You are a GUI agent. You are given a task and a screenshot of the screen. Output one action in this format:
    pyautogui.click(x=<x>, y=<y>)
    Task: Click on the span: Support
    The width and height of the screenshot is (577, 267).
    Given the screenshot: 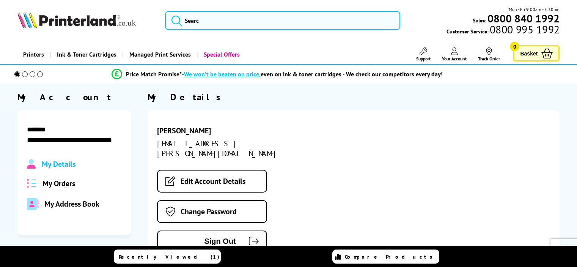 What is the action you would take?
    pyautogui.click(x=423, y=58)
    